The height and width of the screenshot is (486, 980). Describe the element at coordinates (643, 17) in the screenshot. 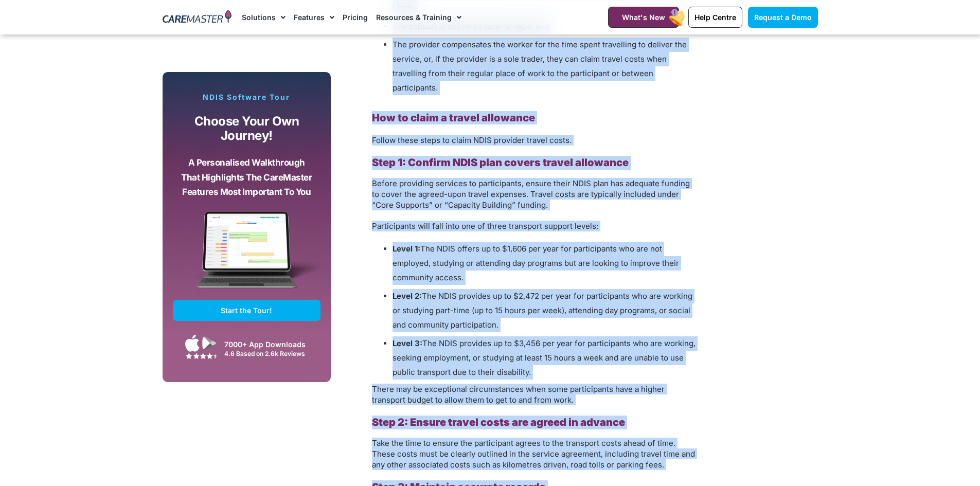

I see `span: What's New` at that location.